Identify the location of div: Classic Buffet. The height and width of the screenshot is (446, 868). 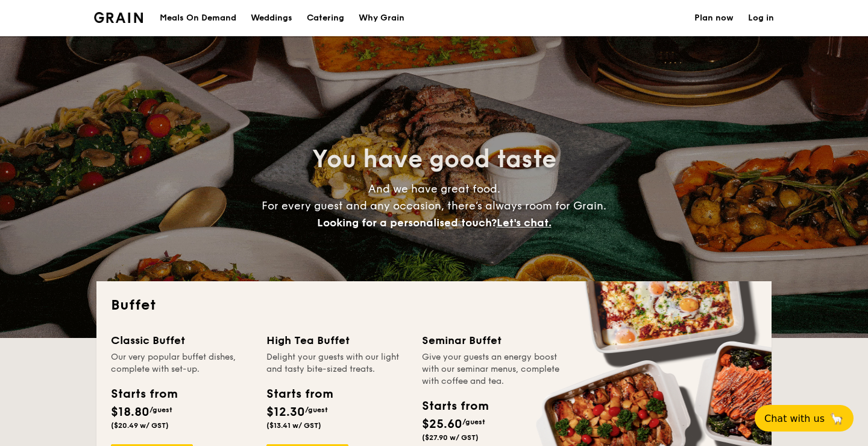
(181, 340).